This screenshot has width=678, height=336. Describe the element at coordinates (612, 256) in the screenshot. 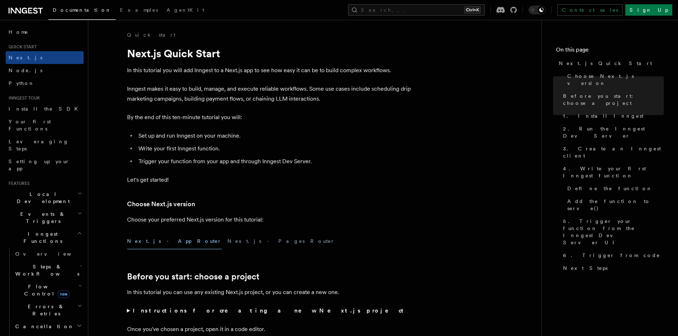

I see `span: 6. Trigger from code` at that location.